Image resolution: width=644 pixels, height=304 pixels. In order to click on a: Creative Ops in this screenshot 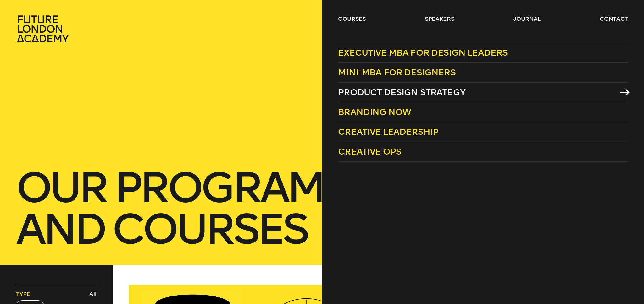, I will do `click(483, 152)`.